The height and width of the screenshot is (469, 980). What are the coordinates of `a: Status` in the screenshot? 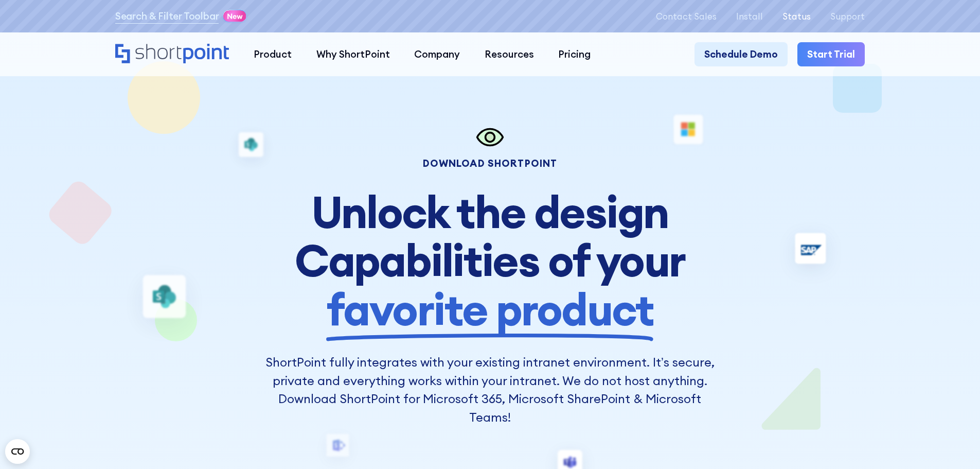 It's located at (796, 16).